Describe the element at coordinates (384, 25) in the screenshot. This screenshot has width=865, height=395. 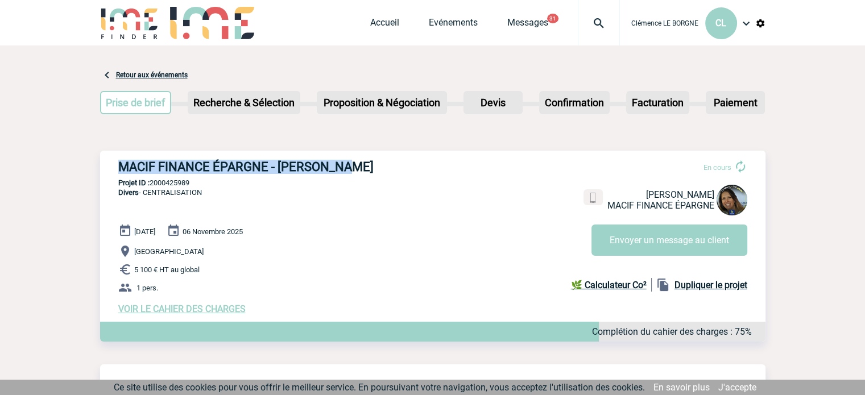
I see `a: Accueil` at that location.